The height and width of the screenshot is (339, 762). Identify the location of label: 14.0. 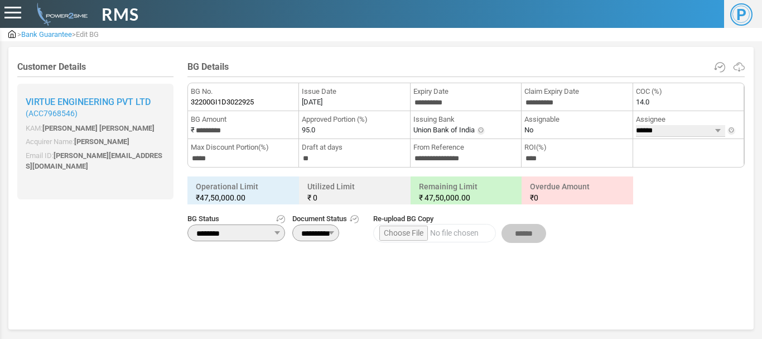
(643, 102).